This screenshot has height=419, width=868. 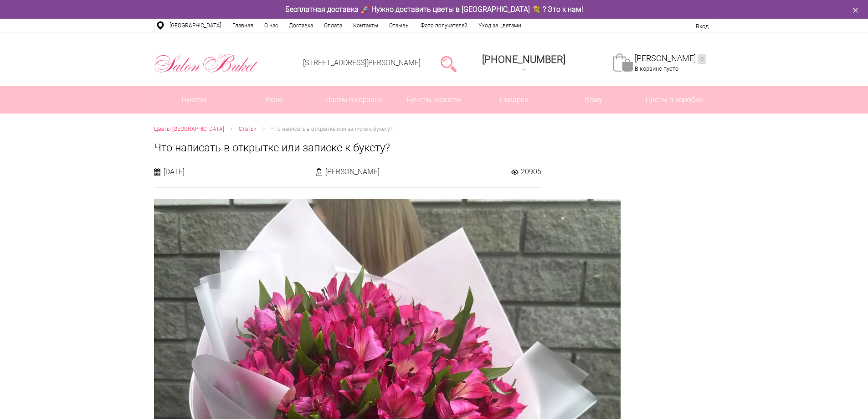 I want to click on a: Статьи, so click(x=248, y=129).